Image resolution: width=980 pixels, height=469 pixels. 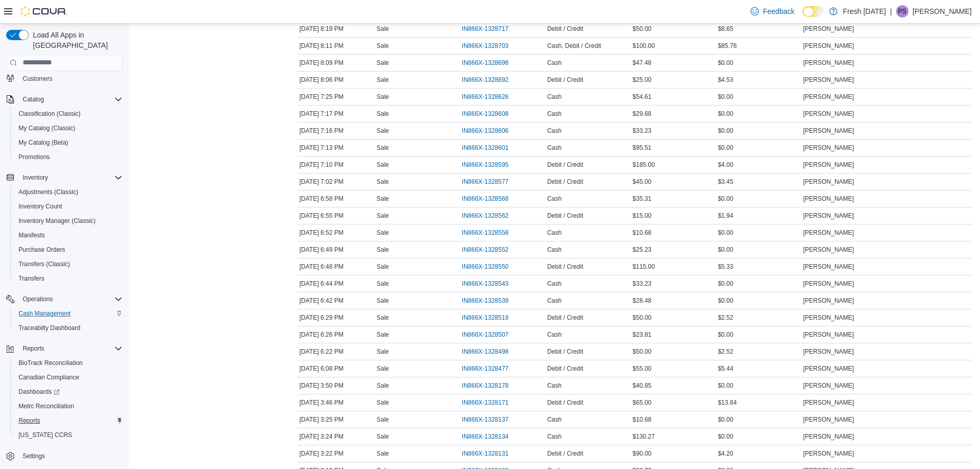 I want to click on button: Classification (Classic), so click(x=68, y=114).